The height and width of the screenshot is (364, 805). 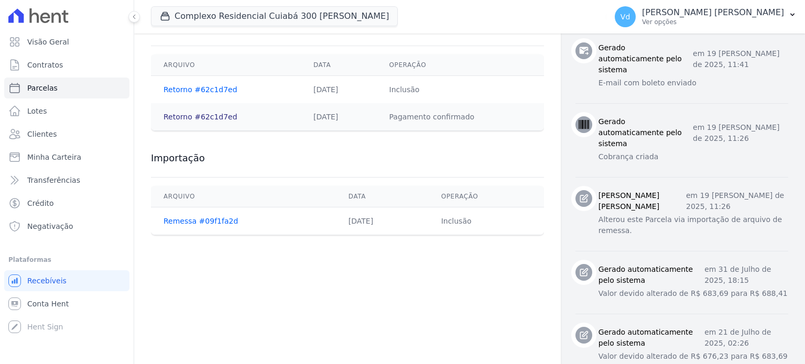 What do you see at coordinates (693, 356) in the screenshot?
I see `p: Valor devido alterado de R$ 676,23 para R$ 683,69` at bounding box center [693, 356].